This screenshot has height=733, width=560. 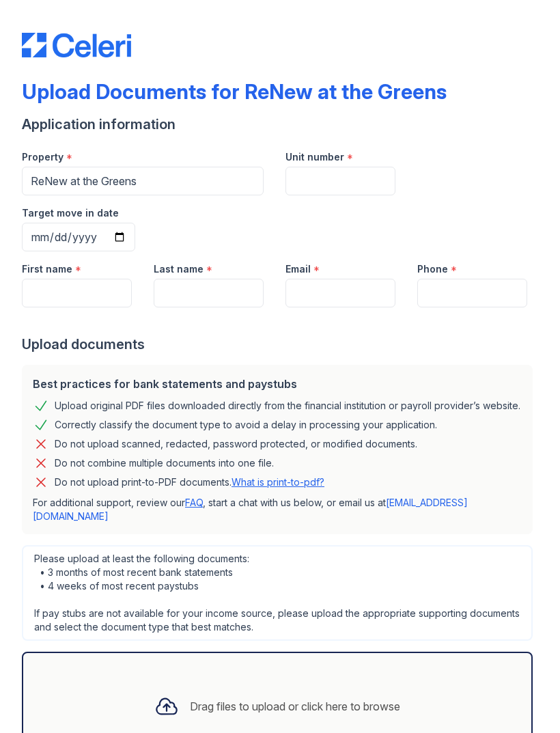 What do you see at coordinates (295, 706) in the screenshot?
I see `div: Drag files to upload or click here to browse` at bounding box center [295, 706].